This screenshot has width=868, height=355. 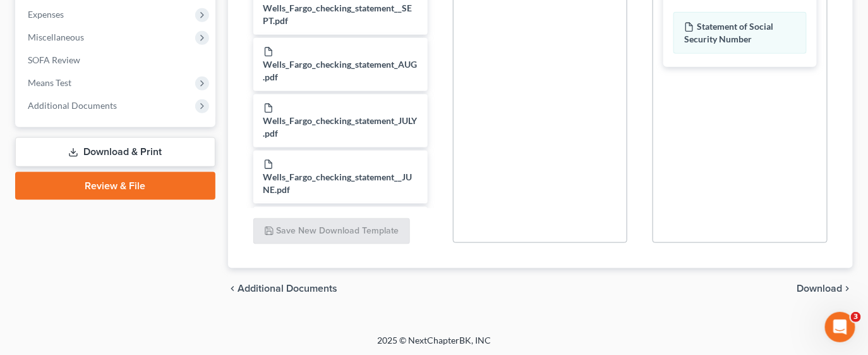 I want to click on a: chevron_left Additional Documents, so click(x=283, y=288).